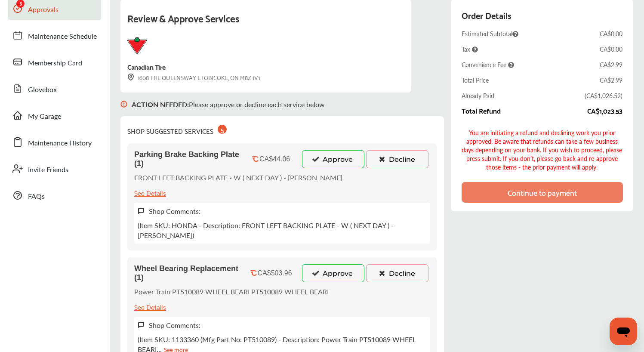 The width and height of the screenshot is (644, 352). What do you see at coordinates (222, 129) in the screenshot?
I see `div: 5` at bounding box center [222, 129].